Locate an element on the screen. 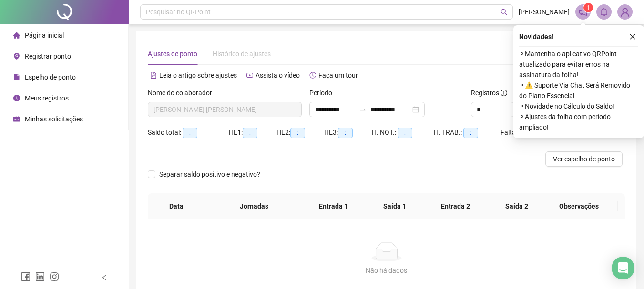  span: to is located at coordinates (363, 110).